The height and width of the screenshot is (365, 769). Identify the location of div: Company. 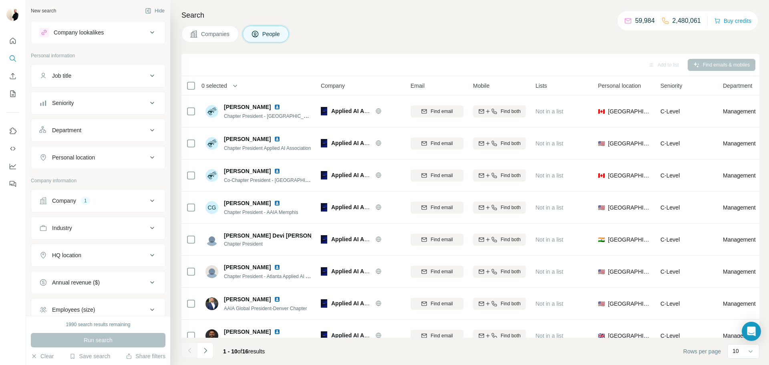
(64, 201).